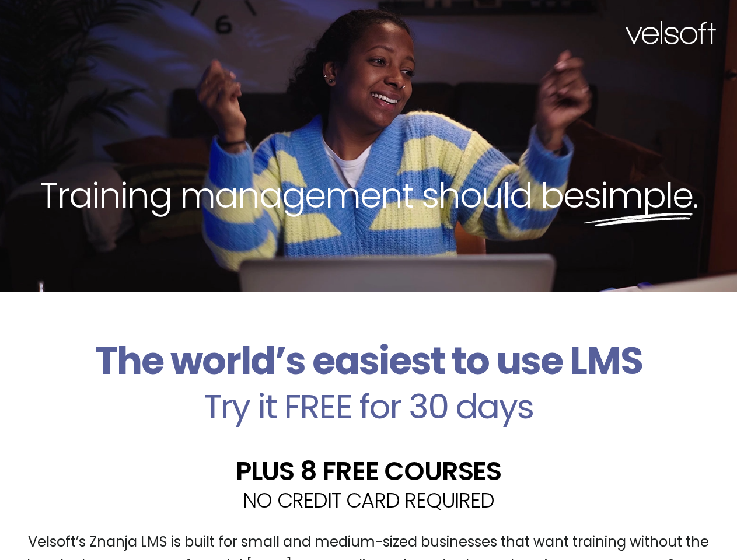 This screenshot has height=560, width=737. What do you see at coordinates (368, 500) in the screenshot?
I see `h2: NO CREDIT CARD REQUIRED` at bounding box center [368, 500].